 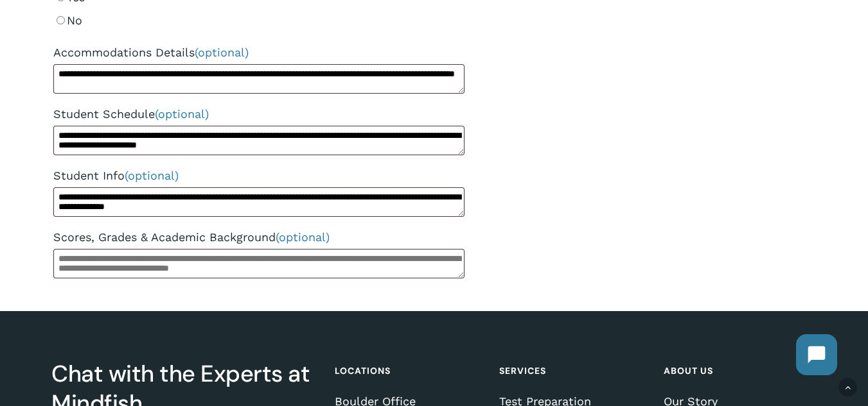 I want to click on h4: Services, so click(x=574, y=371).